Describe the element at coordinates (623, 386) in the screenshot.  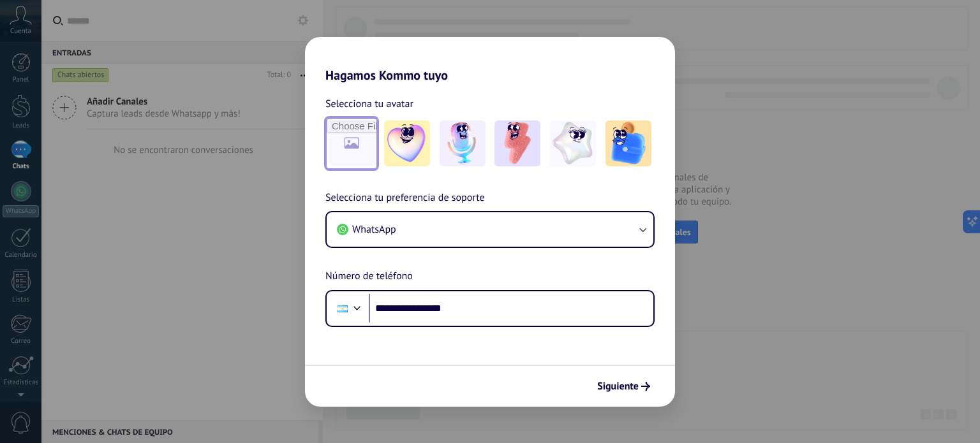
I see `button: Siguiente` at that location.